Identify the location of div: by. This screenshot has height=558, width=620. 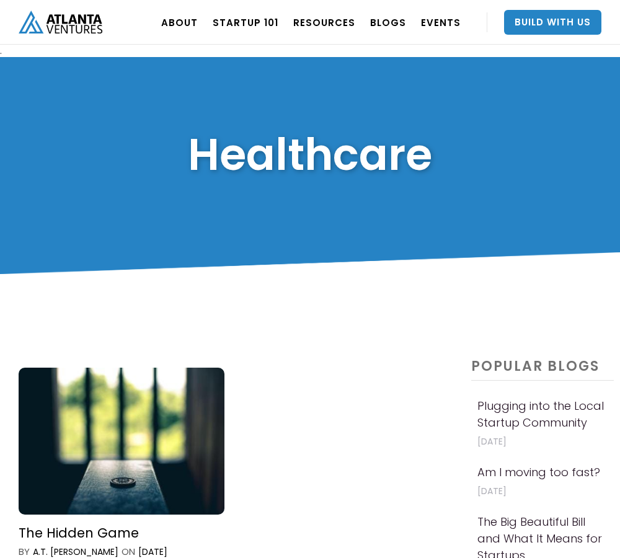
(24, 552).